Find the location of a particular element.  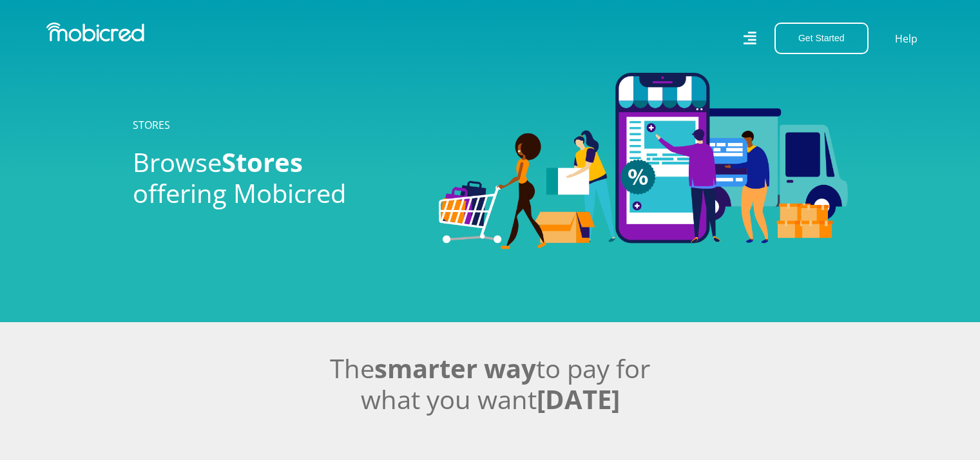

h2: The to pay for what you want is located at coordinates (490, 384).